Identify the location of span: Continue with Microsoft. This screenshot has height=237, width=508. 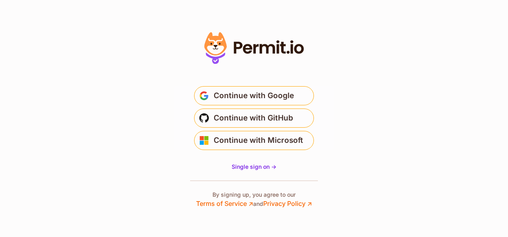
(259, 141).